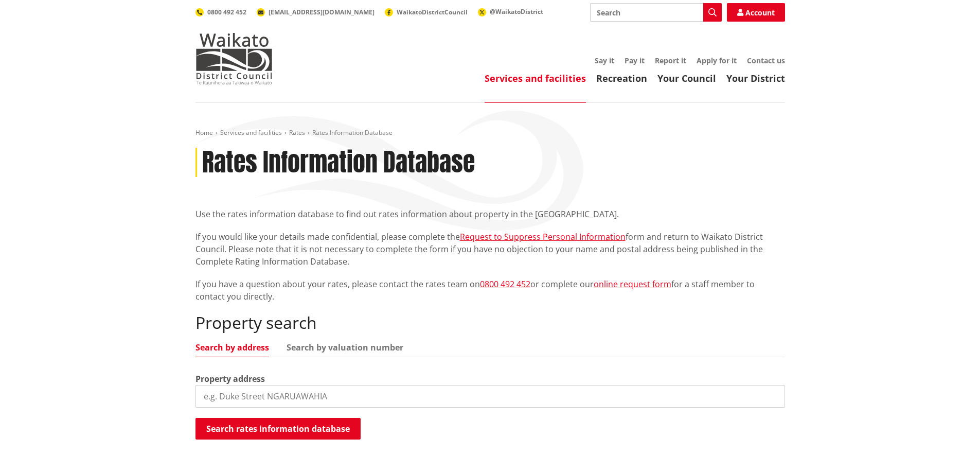  I want to click on input: Search input, so click(656, 12).